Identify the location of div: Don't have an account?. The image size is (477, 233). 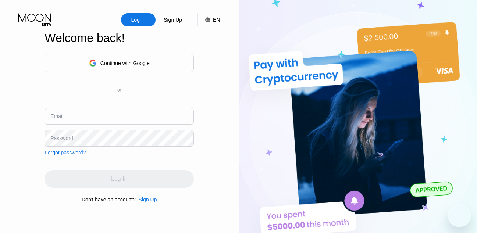
(108, 200).